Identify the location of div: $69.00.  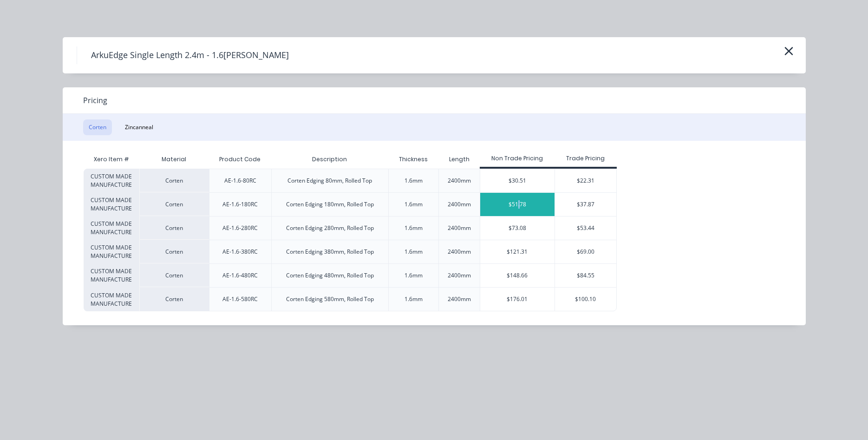
(586, 252).